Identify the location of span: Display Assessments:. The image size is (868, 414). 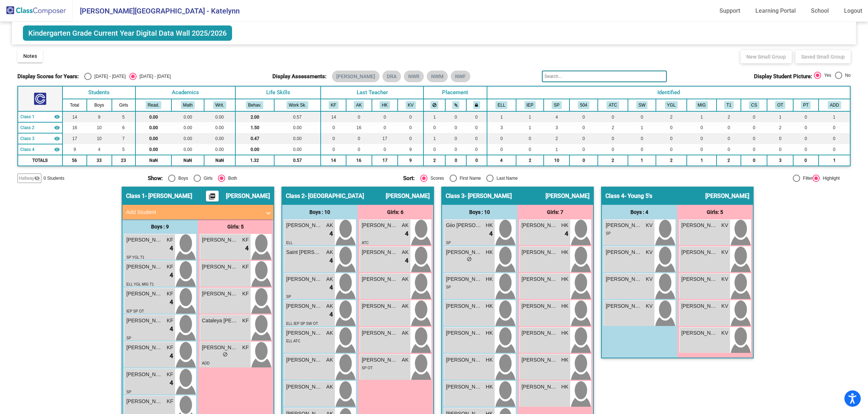
(299, 76).